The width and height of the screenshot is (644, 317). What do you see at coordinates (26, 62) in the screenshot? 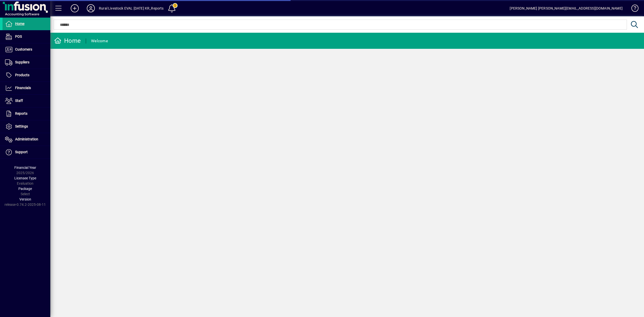
I see `a: Suppliers` at bounding box center [26, 62].